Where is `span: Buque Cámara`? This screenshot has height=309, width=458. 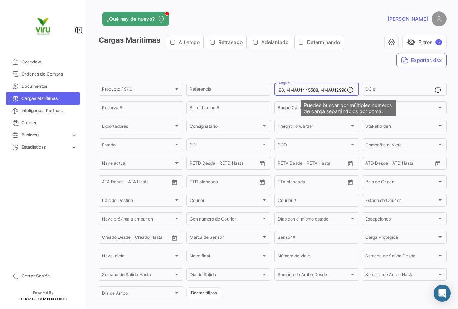
span: Buque Cámara is located at coordinates (313, 109).